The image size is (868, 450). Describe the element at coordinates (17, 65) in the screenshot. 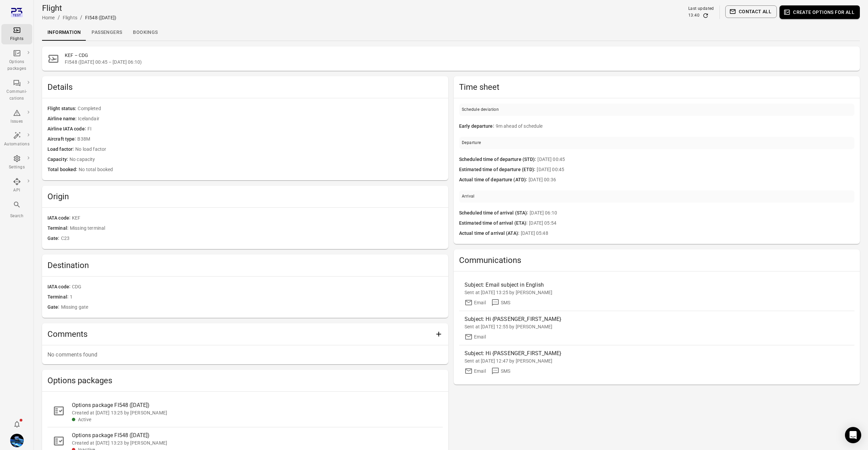

I see `div: Options packages` at that location.